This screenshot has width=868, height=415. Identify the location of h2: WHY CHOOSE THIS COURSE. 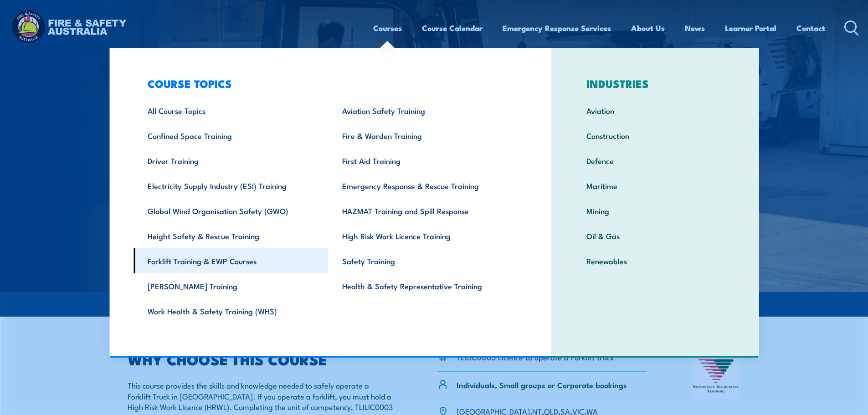
(261, 359).